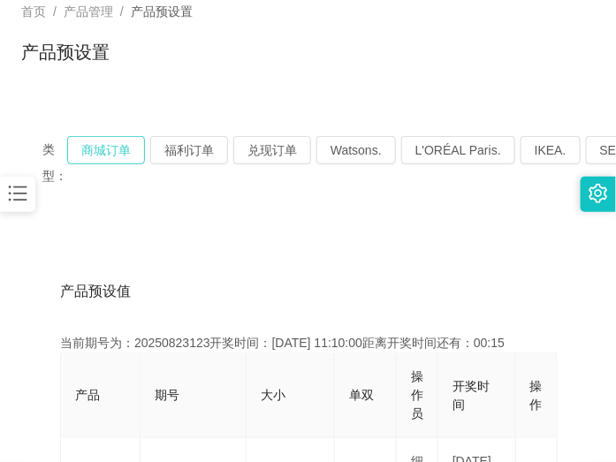 The image size is (616, 462). What do you see at coordinates (417, 395) in the screenshot?
I see `span: 操作员` at bounding box center [417, 395].